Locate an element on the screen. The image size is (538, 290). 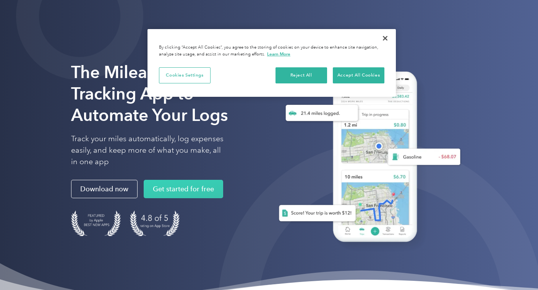
strong: The Mileage Tracking App to Automate Your Logs is located at coordinates (149, 93).